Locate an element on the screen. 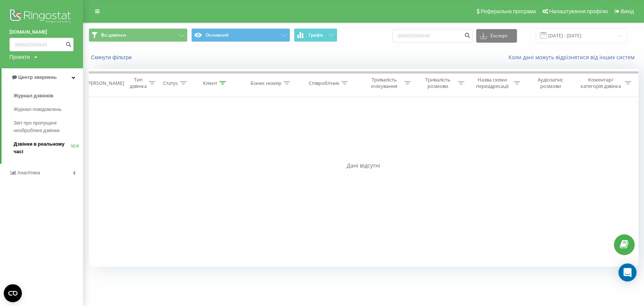  div: Open Intercom Messenger is located at coordinates (627, 273).